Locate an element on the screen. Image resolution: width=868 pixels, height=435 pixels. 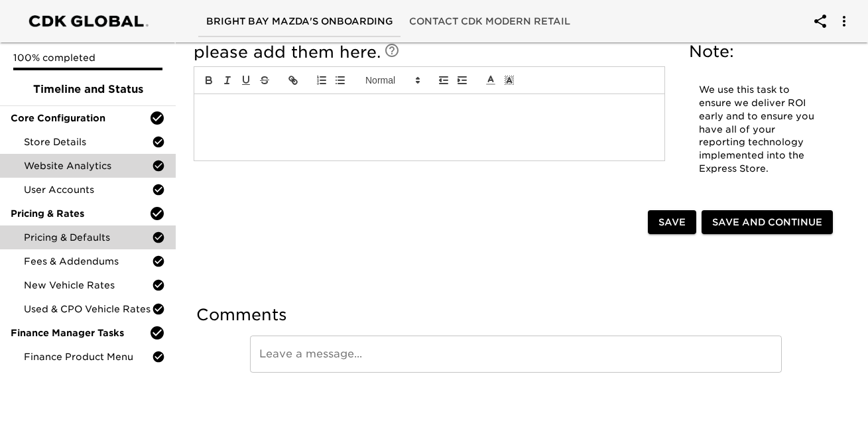
span: Save is located at coordinates (672, 222).